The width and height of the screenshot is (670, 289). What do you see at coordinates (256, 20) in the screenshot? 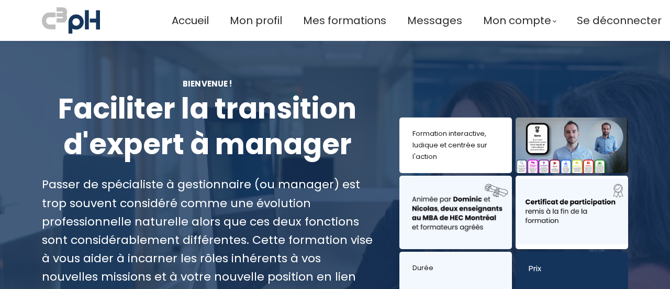
I see `span: Mon profil` at bounding box center [256, 20].